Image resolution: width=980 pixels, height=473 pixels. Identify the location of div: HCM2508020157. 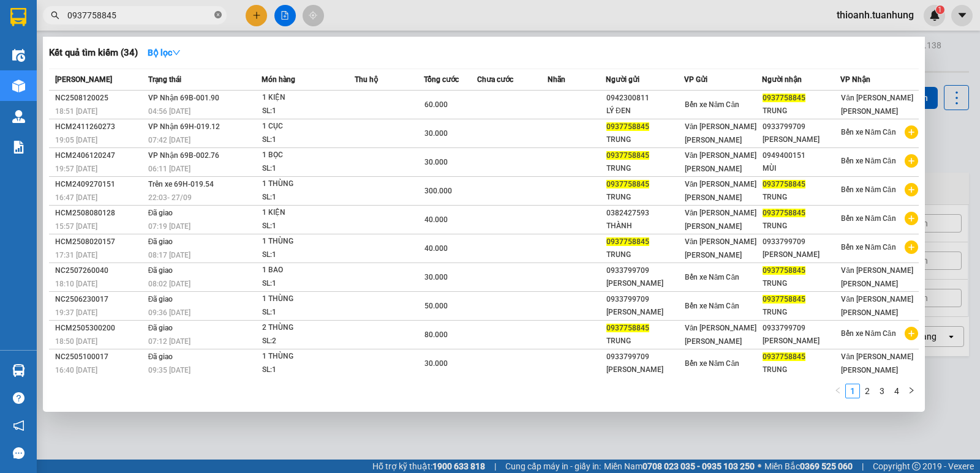
(100, 242).